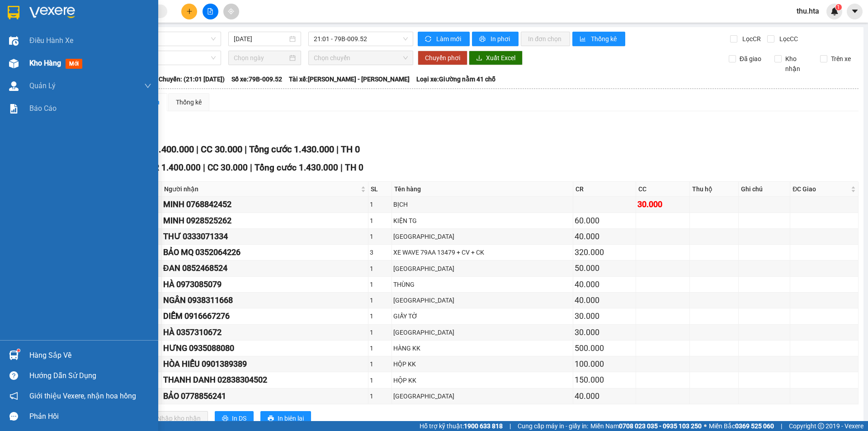 The width and height of the screenshot is (868, 431). Describe the element at coordinates (605, 348) in the screenshot. I see `div: 500.000` at that location.